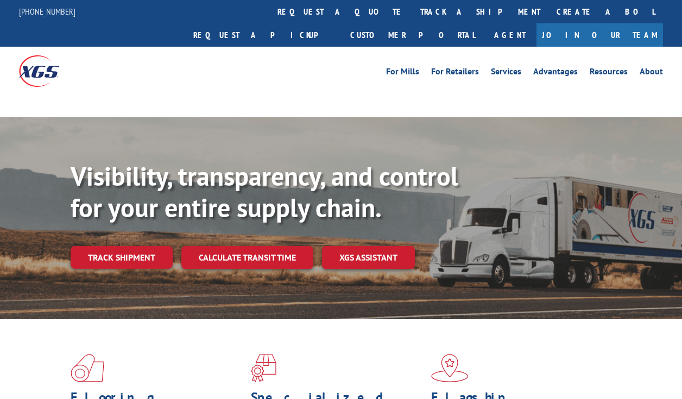 This screenshot has height=399, width=682. Describe the element at coordinates (402, 73) in the screenshot. I see `a: For Mills` at that location.